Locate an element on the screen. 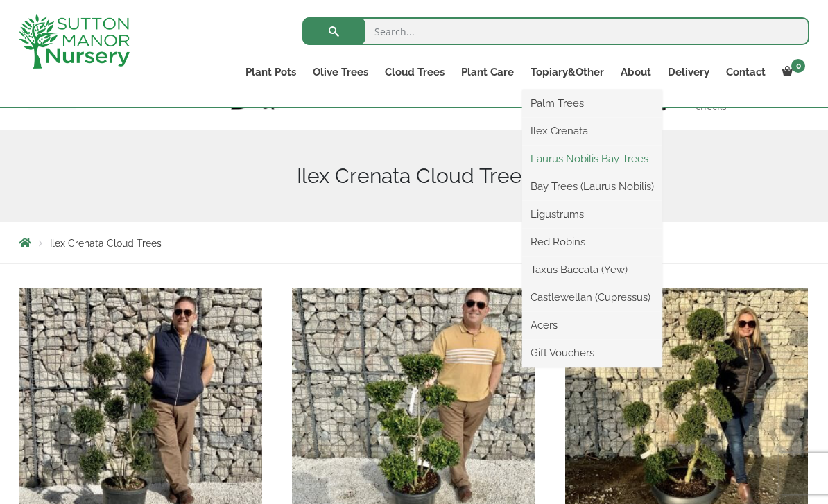 Image resolution: width=828 pixels, height=504 pixels. a: Palm Trees is located at coordinates (592, 103).